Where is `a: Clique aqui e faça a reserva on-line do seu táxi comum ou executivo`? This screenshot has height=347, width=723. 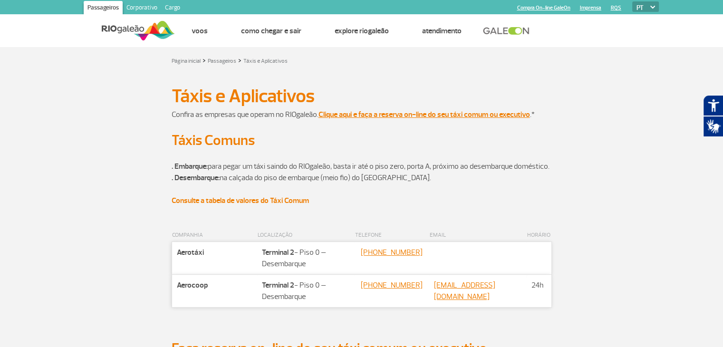 a: Clique aqui e faça a reserva on-line do seu táxi comum ou executivo is located at coordinates (424, 115).